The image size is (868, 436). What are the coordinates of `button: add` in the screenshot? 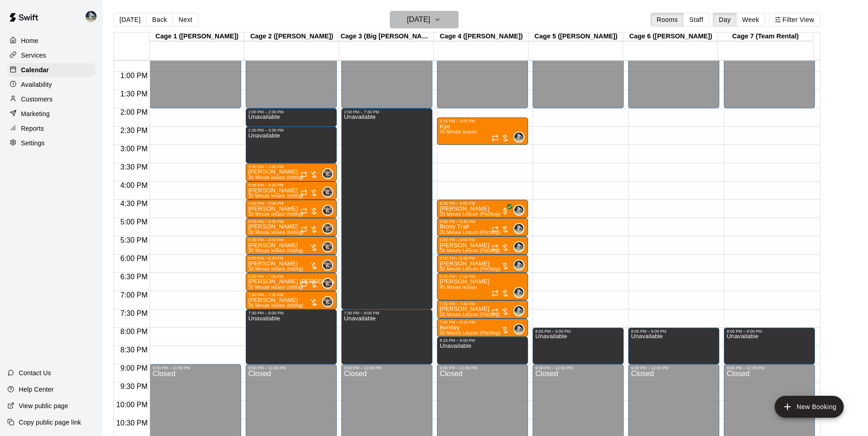 It's located at (809, 407).